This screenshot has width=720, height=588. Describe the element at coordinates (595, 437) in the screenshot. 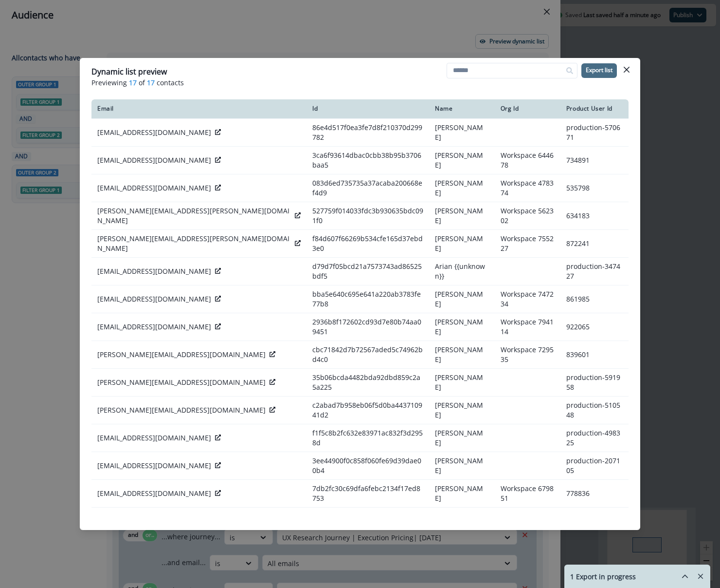

I see `td: production-498325` at that location.